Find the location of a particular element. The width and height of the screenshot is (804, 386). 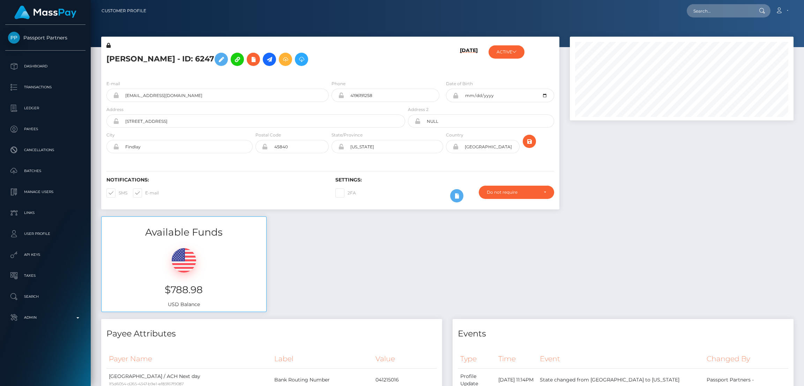

p: Batches is located at coordinates (45, 171).